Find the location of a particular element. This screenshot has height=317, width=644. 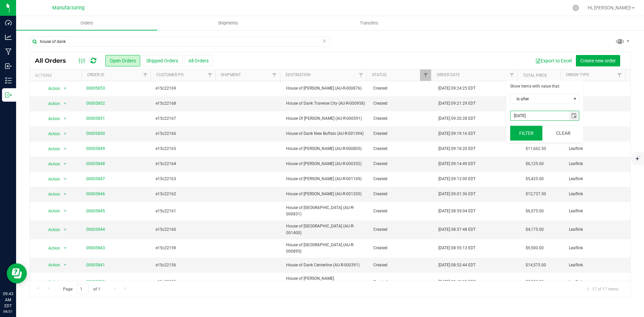

span: e15c22156 is located at coordinates (184, 265).